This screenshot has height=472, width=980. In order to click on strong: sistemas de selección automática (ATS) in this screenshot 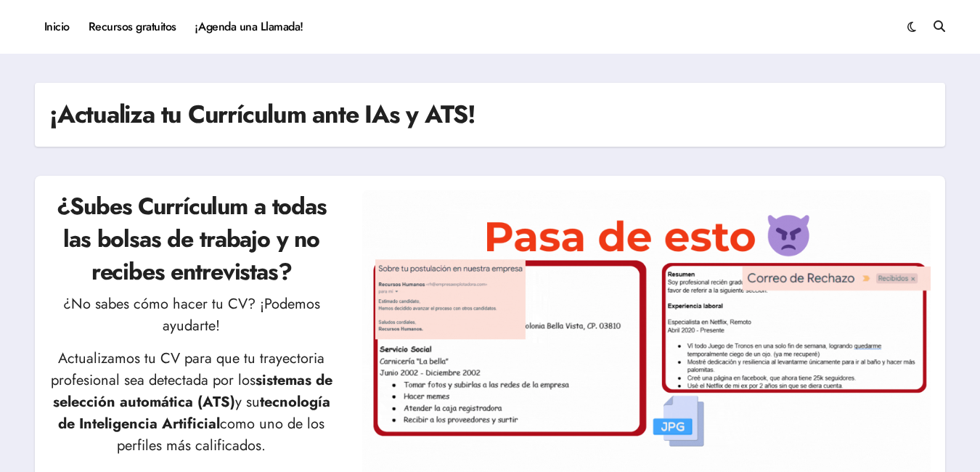, I will do `click(192, 391)`.